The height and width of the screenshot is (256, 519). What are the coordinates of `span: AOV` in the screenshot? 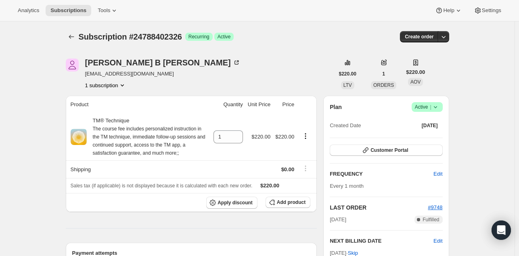 It's located at (416, 82).